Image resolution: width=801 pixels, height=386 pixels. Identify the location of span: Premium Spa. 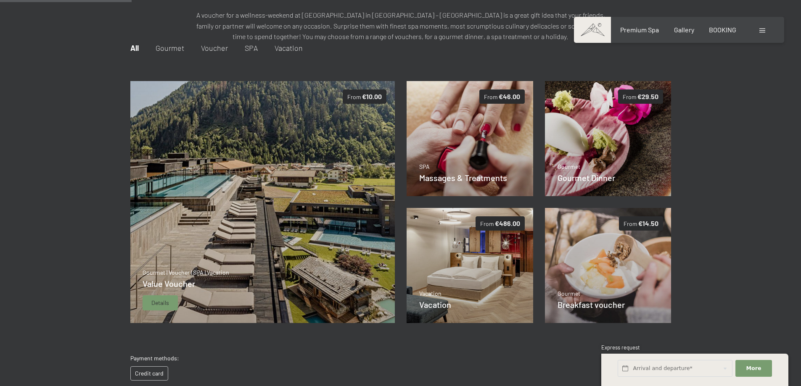
(640, 29).